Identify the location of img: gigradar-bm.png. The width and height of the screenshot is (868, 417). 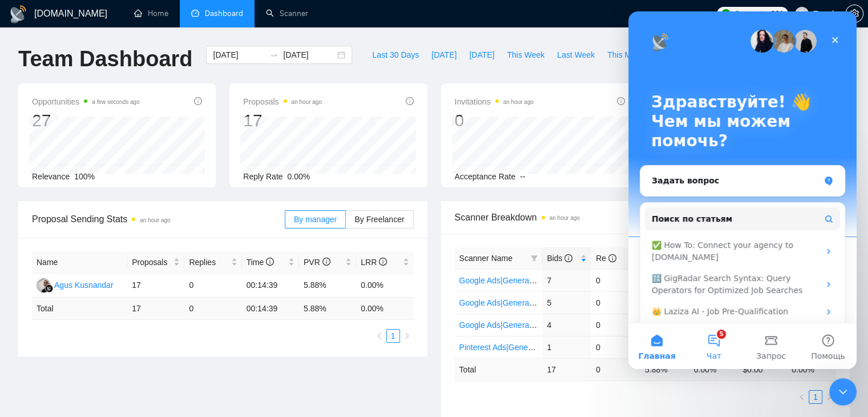
(49, 288).